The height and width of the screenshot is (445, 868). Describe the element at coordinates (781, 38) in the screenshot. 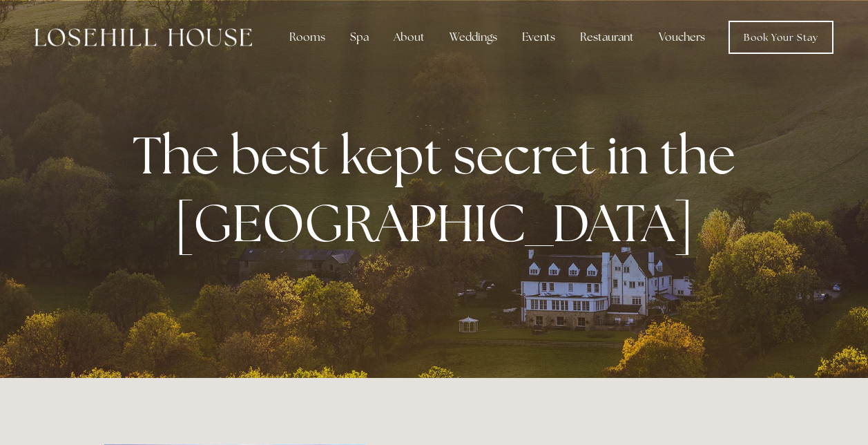

I see `a: Book Your Stay` at that location.